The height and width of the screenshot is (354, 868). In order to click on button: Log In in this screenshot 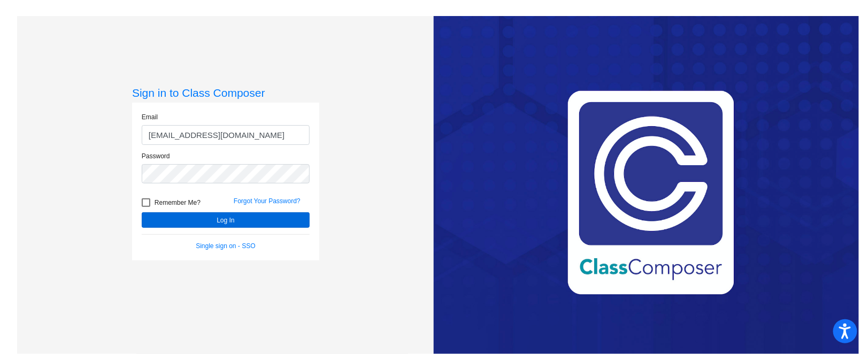, I will do `click(226, 220)`.